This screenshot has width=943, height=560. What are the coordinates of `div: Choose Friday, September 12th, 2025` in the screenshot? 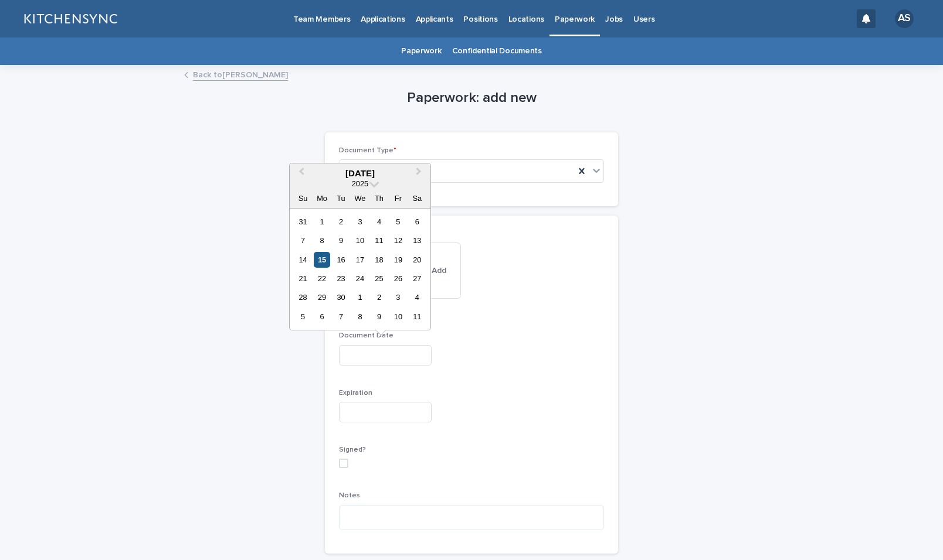 It's located at (398, 240).